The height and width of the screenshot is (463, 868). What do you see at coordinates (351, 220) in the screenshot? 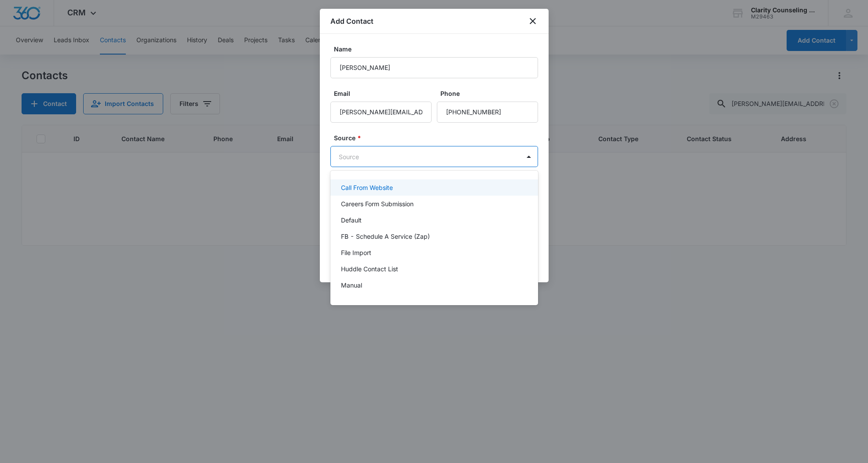
I see `p: Default` at bounding box center [351, 220].